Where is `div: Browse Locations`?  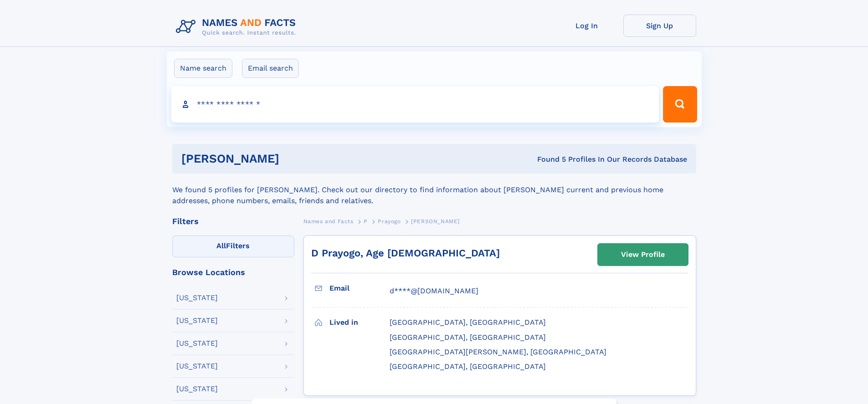 div: Browse Locations is located at coordinates (233, 273).